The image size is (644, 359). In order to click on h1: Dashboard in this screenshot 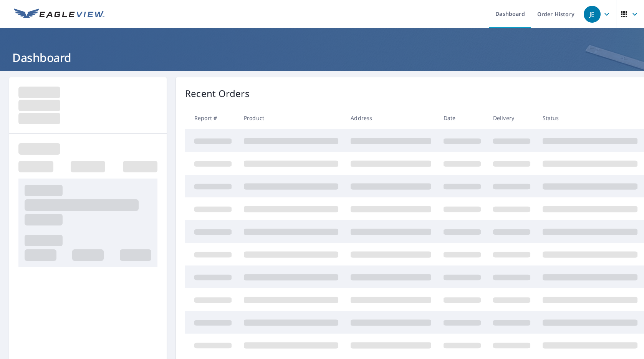, I will do `click(322, 57)`.